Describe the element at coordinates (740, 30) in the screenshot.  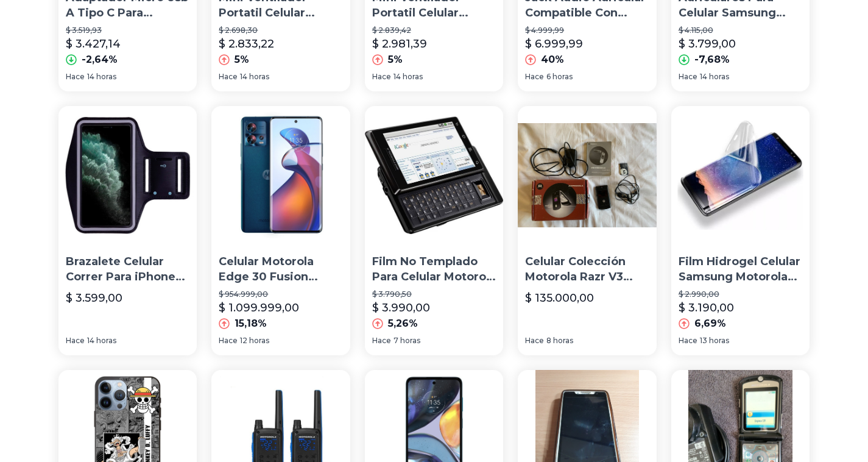
I see `p: $ 4.115,00` at that location.